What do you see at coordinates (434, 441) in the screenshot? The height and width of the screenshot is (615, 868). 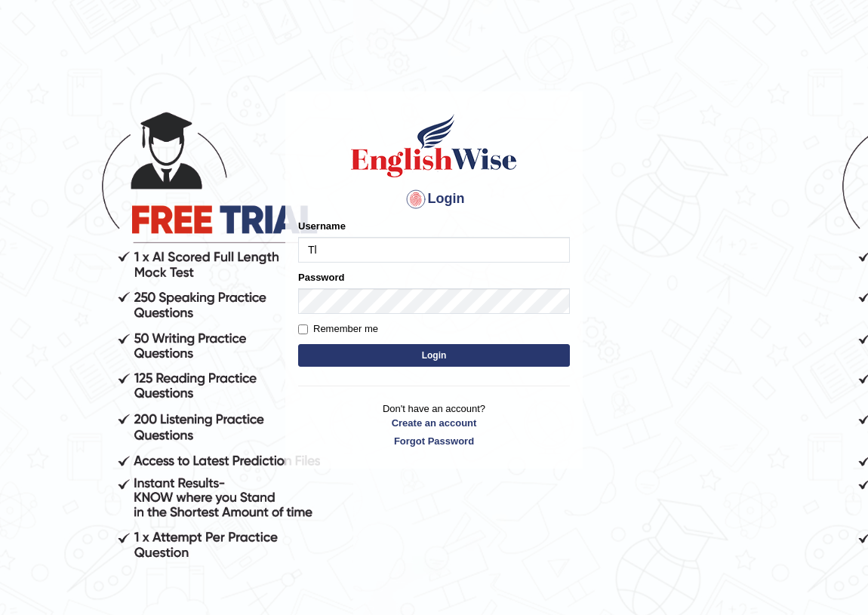 I see `a: Forgot Password` at bounding box center [434, 441].